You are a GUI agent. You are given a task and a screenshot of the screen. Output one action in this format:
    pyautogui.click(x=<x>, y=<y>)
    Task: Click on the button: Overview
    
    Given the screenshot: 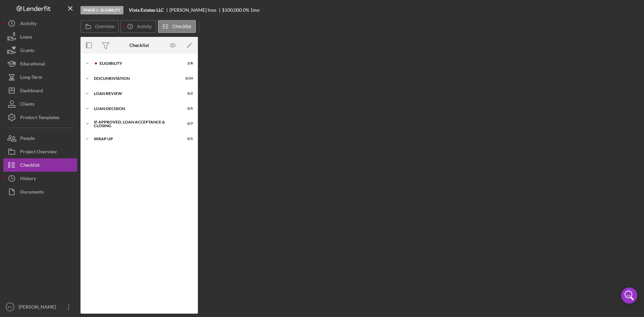 What is the action you would take?
    pyautogui.click(x=100, y=27)
    